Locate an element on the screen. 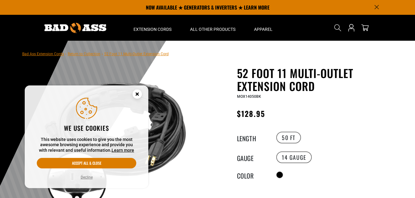  p: This website uses cookies to give you the most awesome browsing experience and provide you with r... is located at coordinates (87, 145).